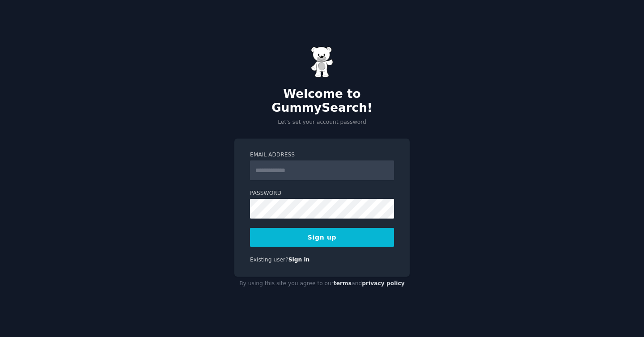  Describe the element at coordinates (322, 62) in the screenshot. I see `img: Gummy Bear` at that location.